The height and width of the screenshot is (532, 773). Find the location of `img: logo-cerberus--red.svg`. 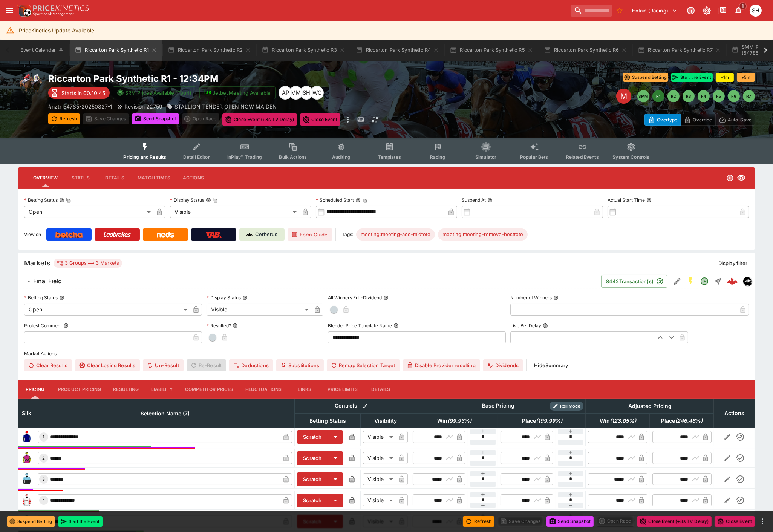

img: logo-cerberus--red.svg is located at coordinates (733, 281).